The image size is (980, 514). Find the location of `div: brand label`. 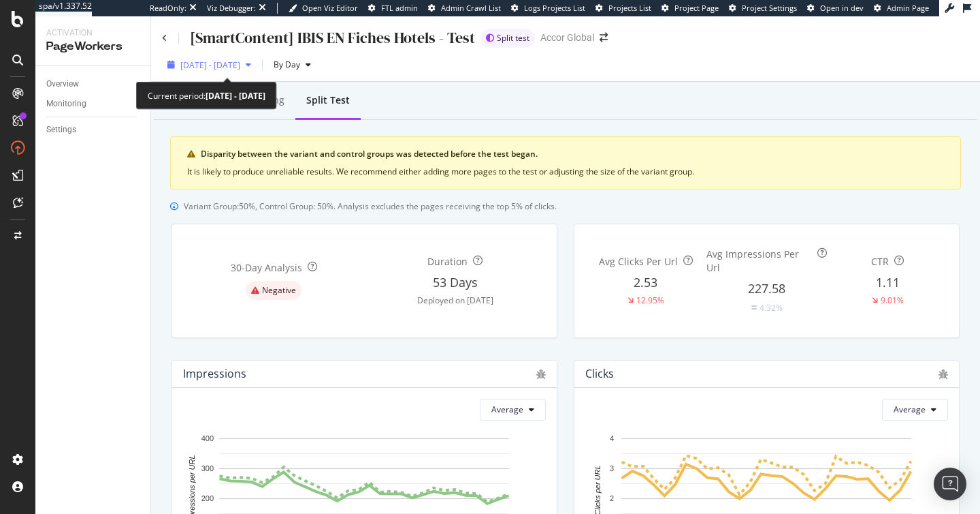

div: brand label is located at coordinates (508, 38).